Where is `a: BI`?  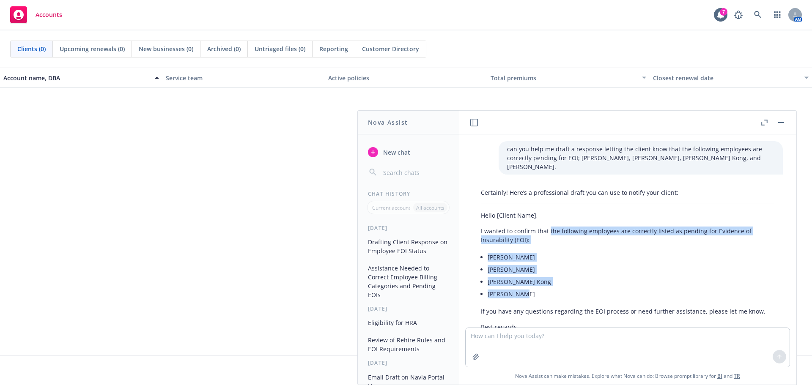 a: BI is located at coordinates (719, 376).